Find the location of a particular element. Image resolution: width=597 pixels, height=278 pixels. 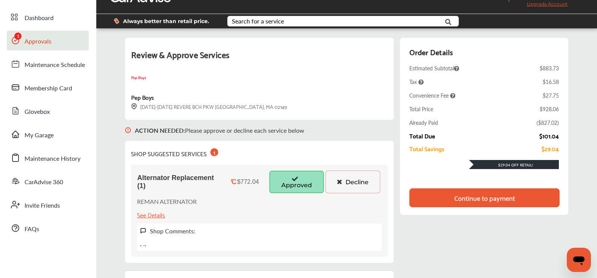

div: See Details is located at coordinates (151, 214).